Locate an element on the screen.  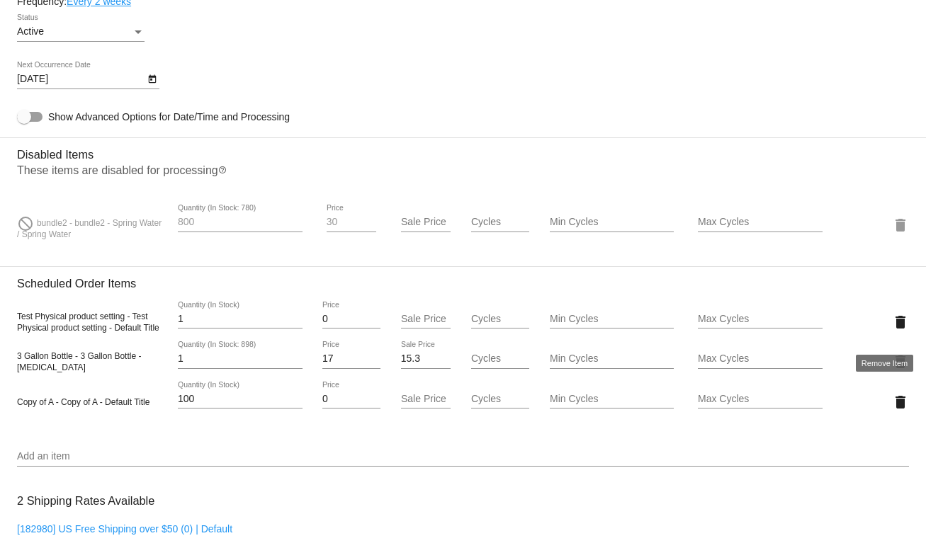
button: Open calendar is located at coordinates (152, 78).